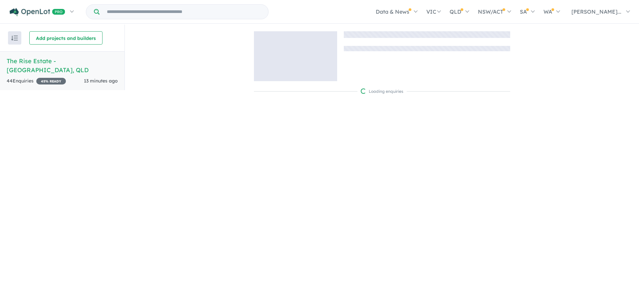  Describe the element at coordinates (66, 38) in the screenshot. I see `button: Add projects and builders` at that location.